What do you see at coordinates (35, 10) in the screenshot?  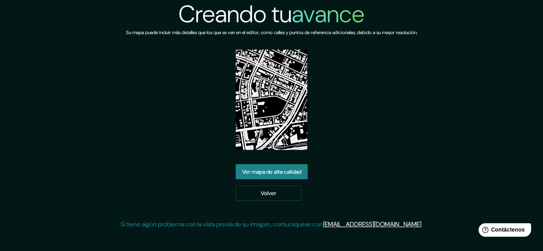 I see `font: Contáctenos` at bounding box center [35, 10].